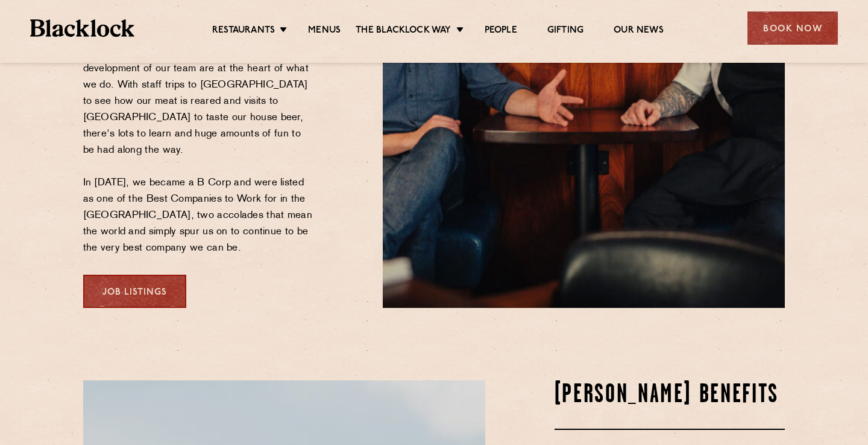  Describe the element at coordinates (501, 31) in the screenshot. I see `a: People` at that location.